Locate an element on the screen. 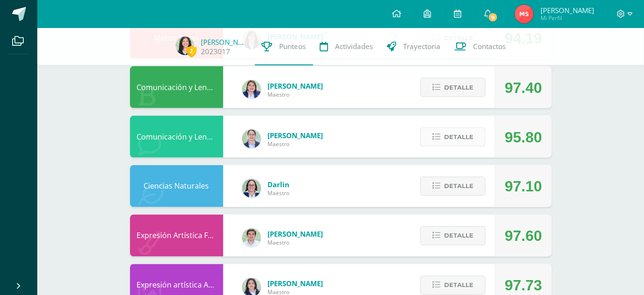  img: fb703a472bdb86d4ae91402b7cff009e.png is located at coordinates (524, 14).